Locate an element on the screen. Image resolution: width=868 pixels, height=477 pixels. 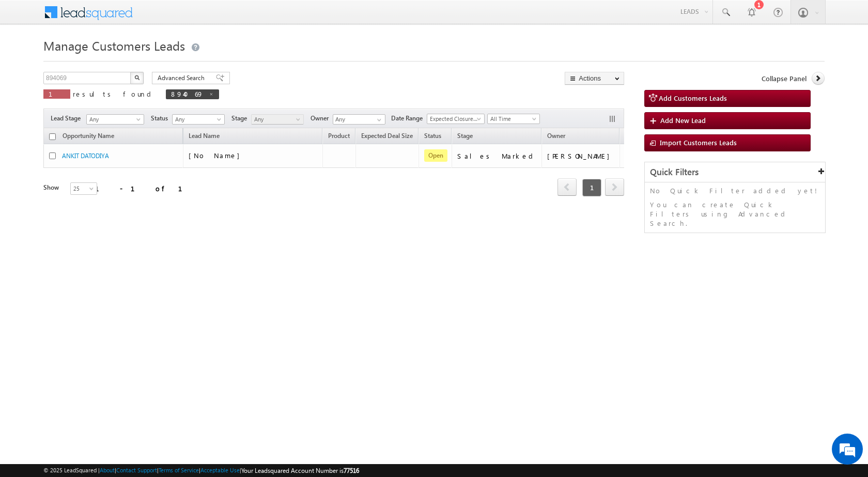
div: Quick Filters is located at coordinates (735, 172).